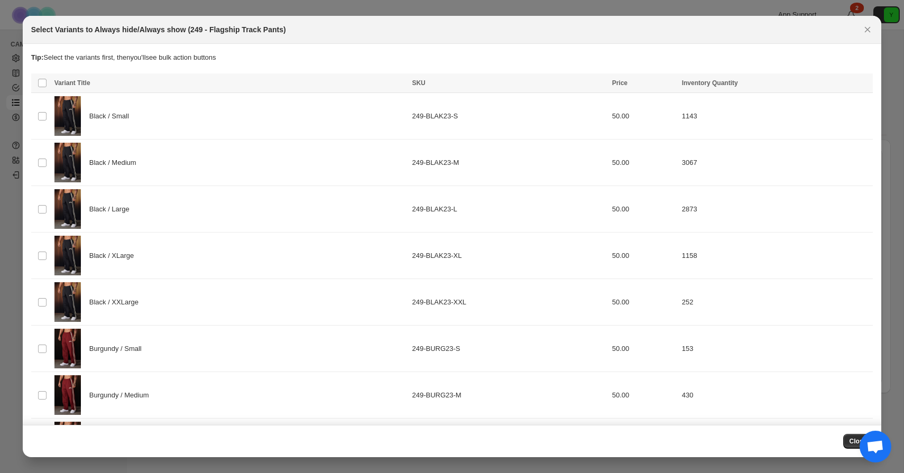 This screenshot has height=473, width=904. I want to click on p: Select the variants first, then you'll see bulk action buttons, so click(452, 58).